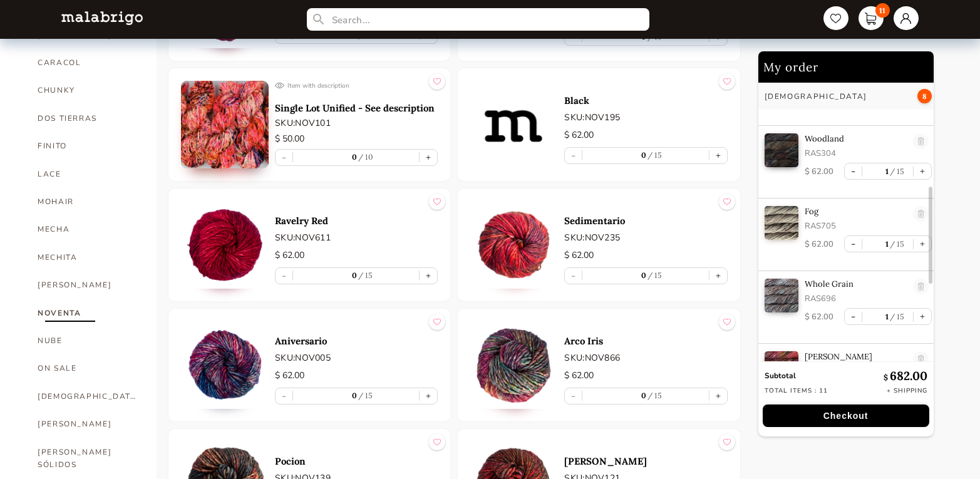 The height and width of the screenshot is (479, 980). What do you see at coordinates (87, 119) in the screenshot?
I see `a: DOS TIERRAS` at bounding box center [87, 119].